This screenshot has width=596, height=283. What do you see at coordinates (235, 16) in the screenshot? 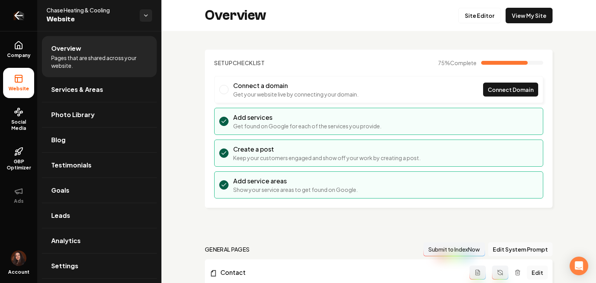
I see `h2: Overview` at bounding box center [235, 16].